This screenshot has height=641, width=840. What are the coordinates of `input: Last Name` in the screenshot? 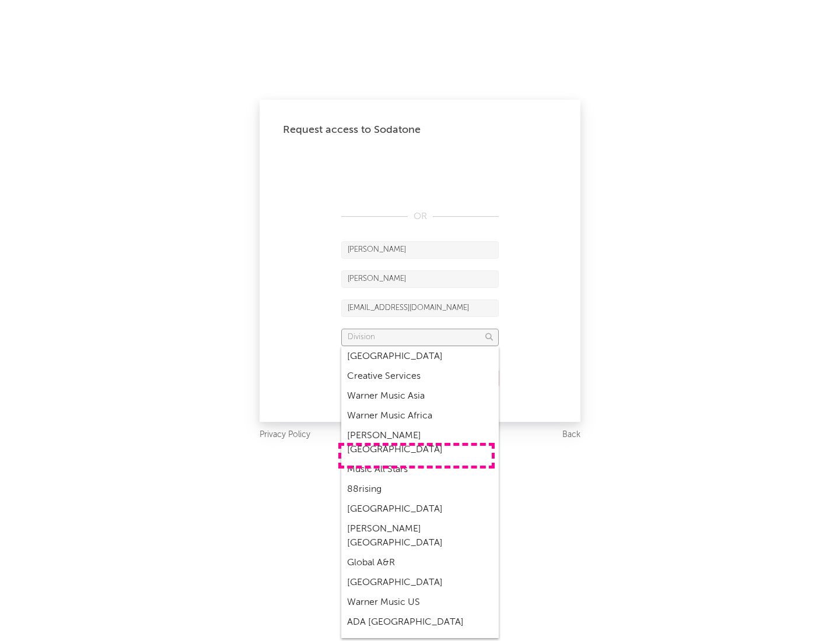 It's located at (420, 279).